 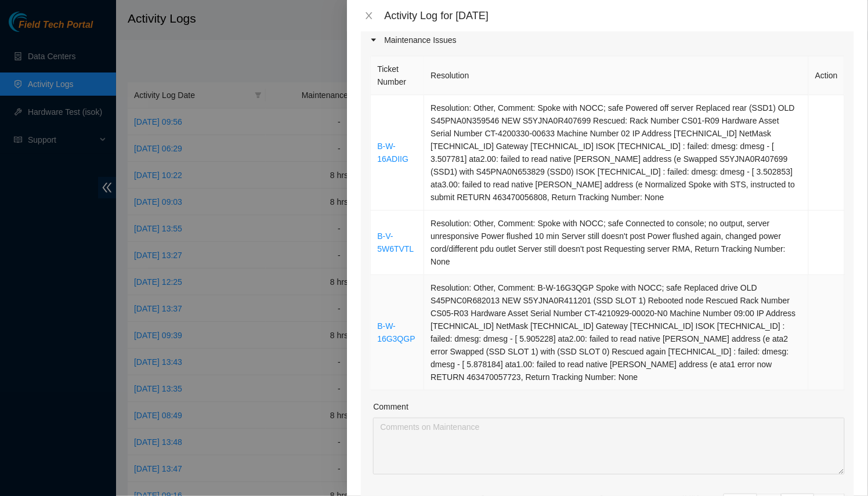 What do you see at coordinates (393, 152) in the screenshot?
I see `a: B-W-16ADIIG` at bounding box center [393, 152].